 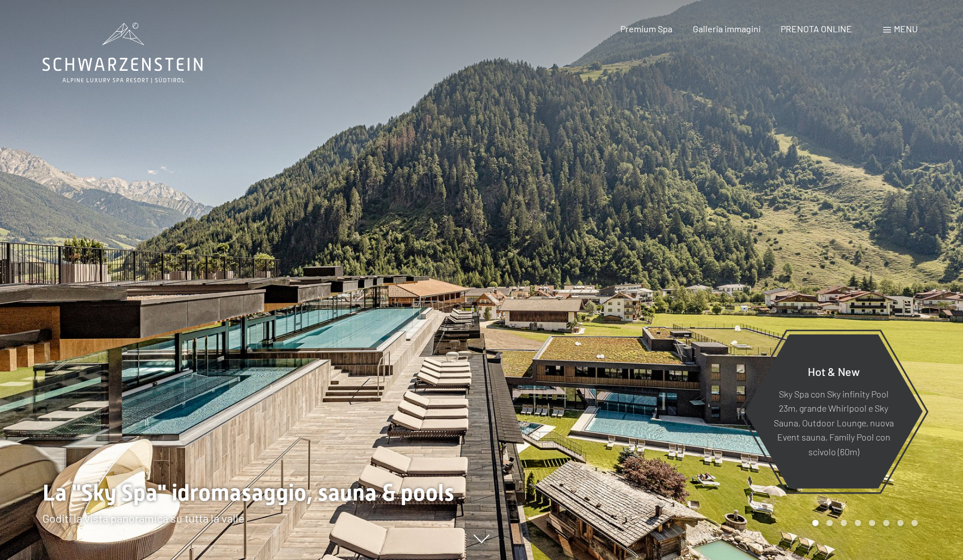 What do you see at coordinates (858, 523) in the screenshot?
I see `div: Carousel Page 4` at bounding box center [858, 523].